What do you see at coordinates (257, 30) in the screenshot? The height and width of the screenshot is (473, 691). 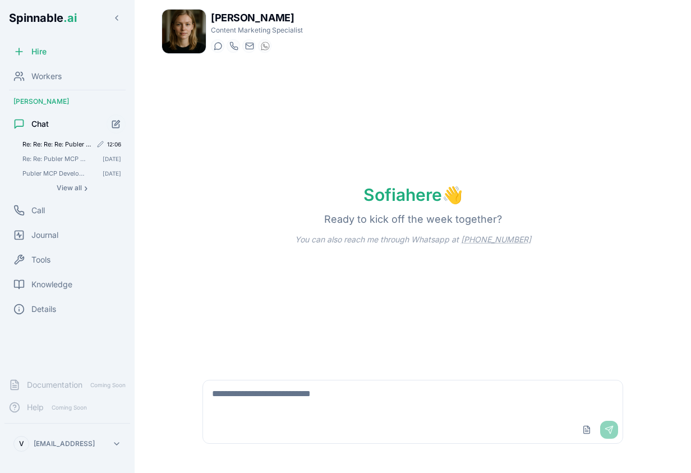 I see `p: Content Marketing Specialist` at bounding box center [257, 30].